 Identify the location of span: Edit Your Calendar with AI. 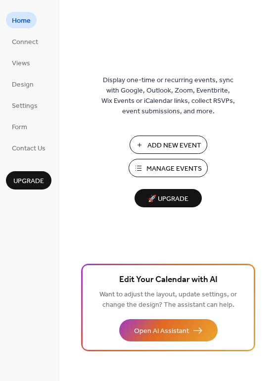
(168, 280).